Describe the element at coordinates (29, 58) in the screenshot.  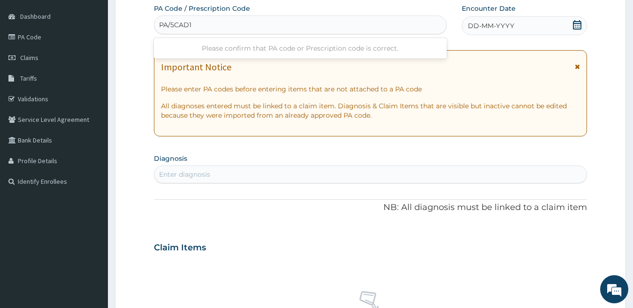
I see `span: Claims` at that location.